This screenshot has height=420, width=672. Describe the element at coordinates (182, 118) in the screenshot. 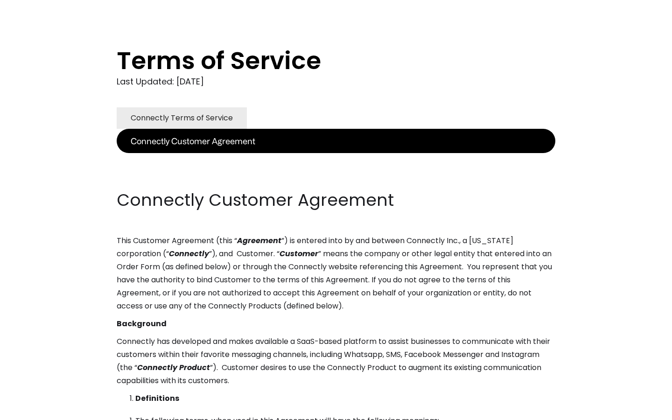

I see `div: Connectly Terms of Service` at that location.